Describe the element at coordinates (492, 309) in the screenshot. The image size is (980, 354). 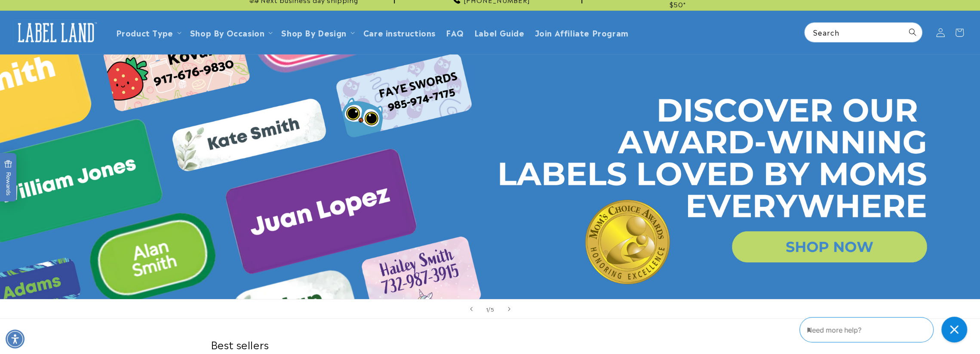
I see `span: 5` at that location.